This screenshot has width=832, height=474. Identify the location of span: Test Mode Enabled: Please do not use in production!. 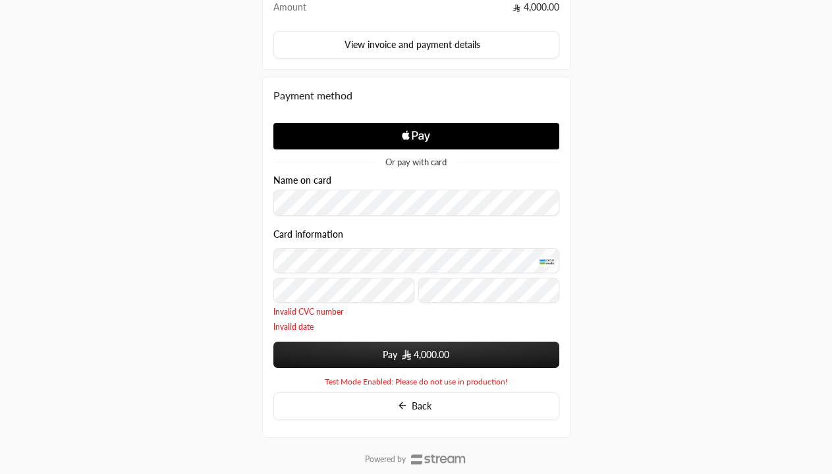
(416, 382).